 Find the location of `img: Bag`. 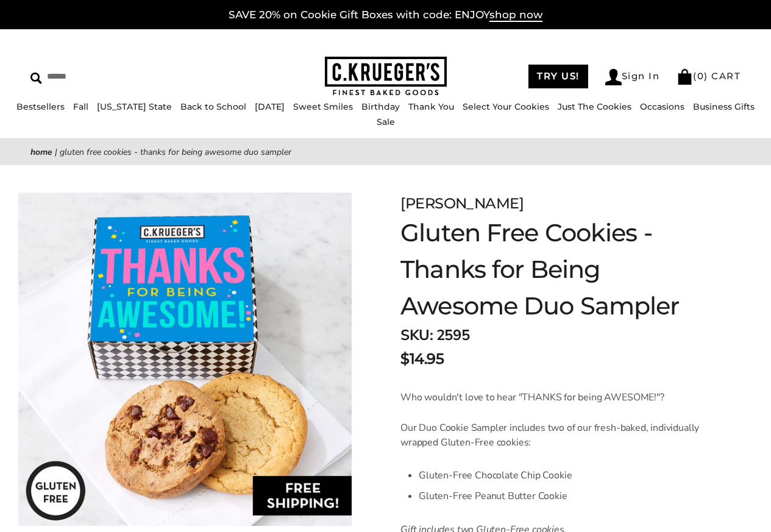

img: Bag is located at coordinates (685, 77).